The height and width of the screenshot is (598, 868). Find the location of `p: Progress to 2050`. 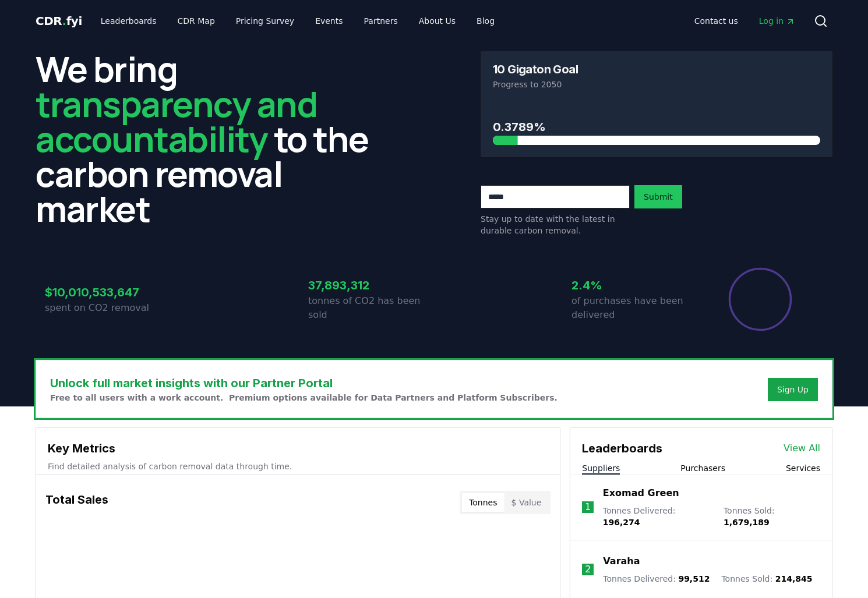

p: Progress to 2050 is located at coordinates (656, 85).